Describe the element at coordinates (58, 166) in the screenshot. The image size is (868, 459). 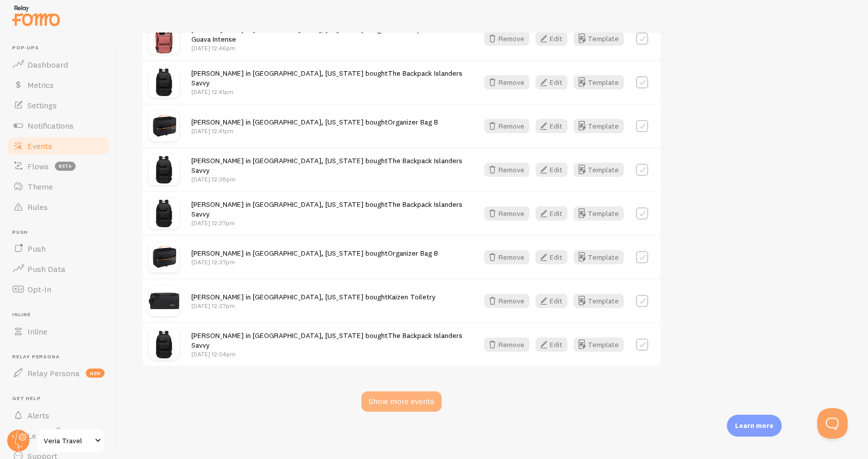
I see `a: Flows beta` at that location.